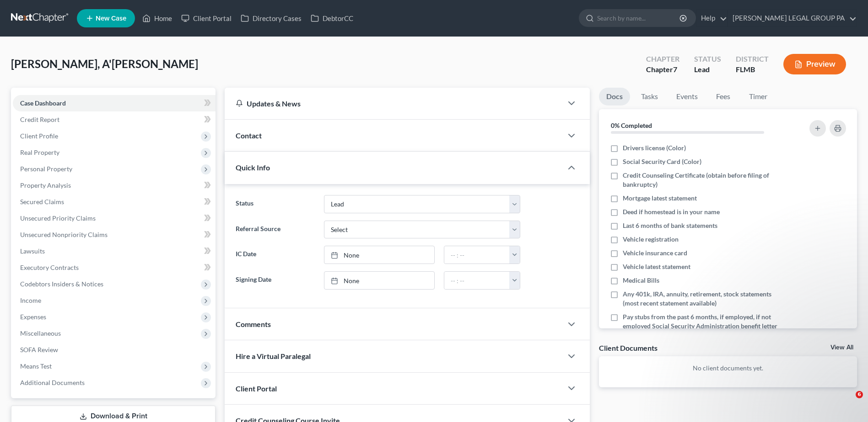 The height and width of the screenshot is (422, 868). Describe the element at coordinates (393, 103) in the screenshot. I see `div: Updates & News` at that location.